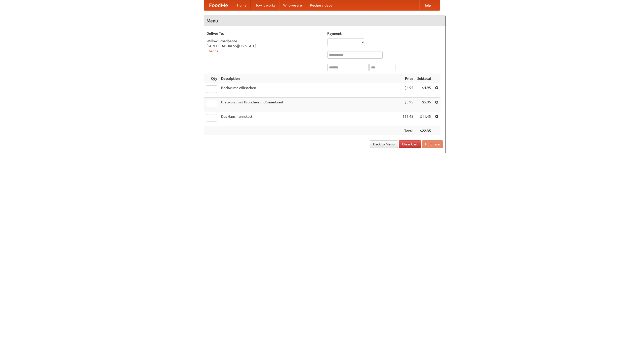 The height and width of the screenshot is (356, 644). What do you see at coordinates (265, 34) in the screenshot?
I see `h5: Deliver To:` at bounding box center [265, 34].